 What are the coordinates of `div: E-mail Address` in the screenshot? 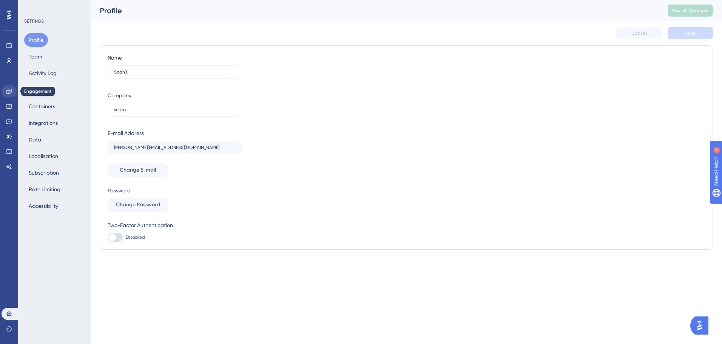 It's located at (126, 133).